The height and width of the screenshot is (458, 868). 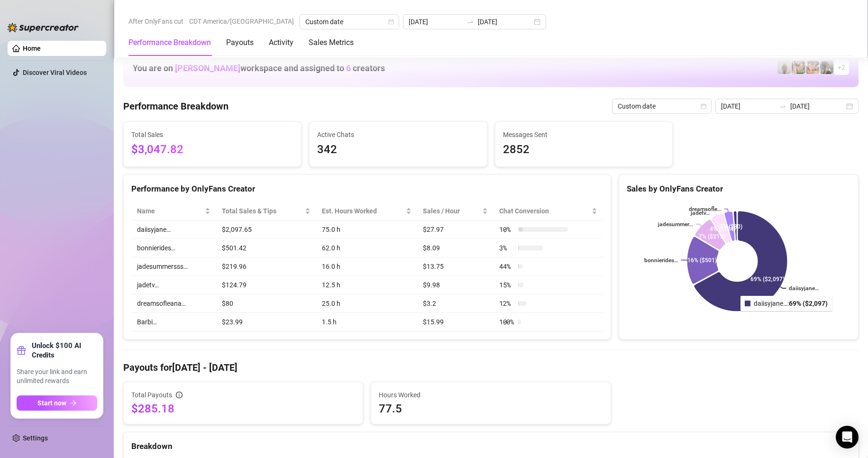 I want to click on td: dreamsofleana…, so click(x=173, y=303).